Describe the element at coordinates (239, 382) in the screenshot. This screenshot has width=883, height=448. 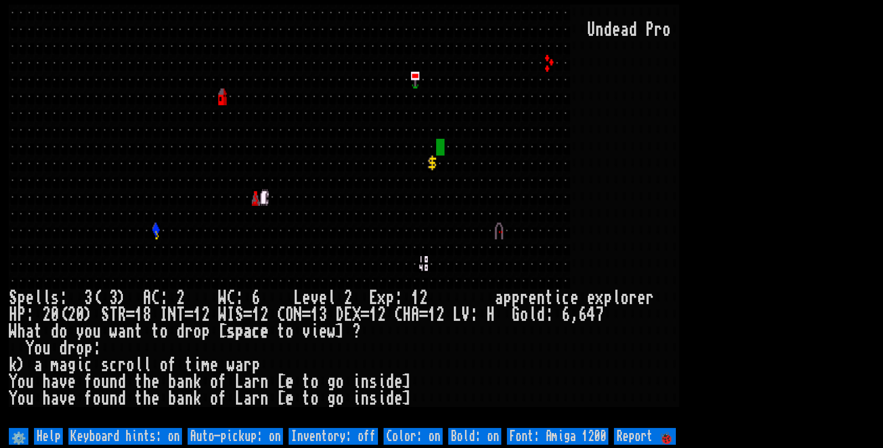
I see `div: L` at that location.